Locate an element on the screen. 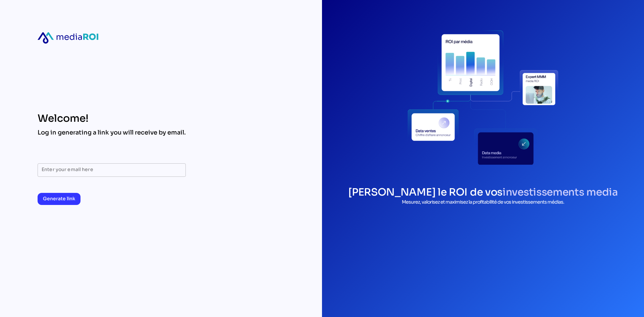 This screenshot has width=644, height=317. img: login is located at coordinates (483, 97).